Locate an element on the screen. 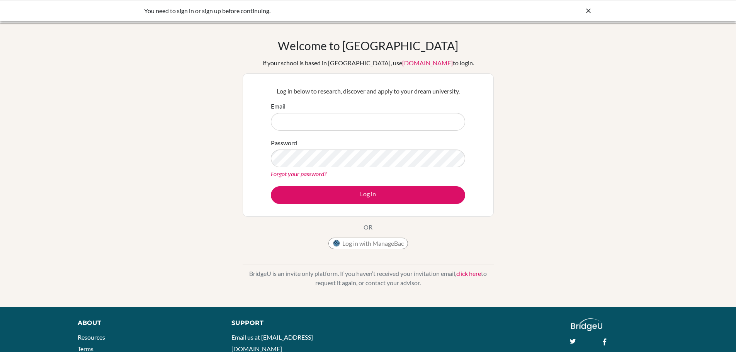 This screenshot has height=352, width=736. div: About is located at coordinates (146, 323).